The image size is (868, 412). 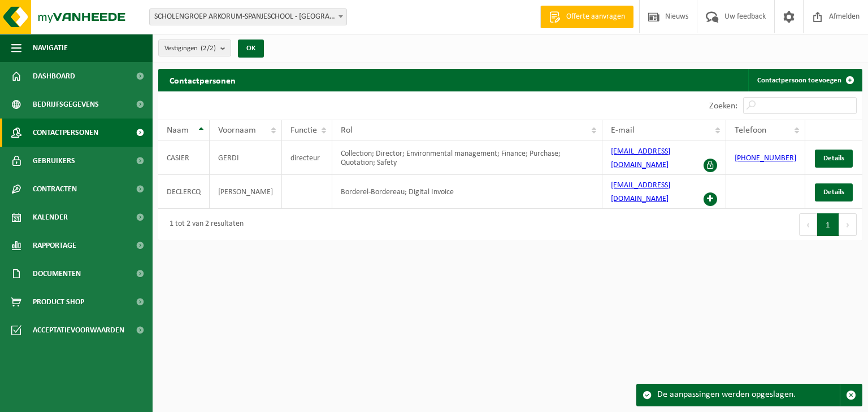 I want to click on span: SCHOLENGROEP ARKORUM-SPANJESCHOOL - ROESELARE, so click(x=248, y=17).